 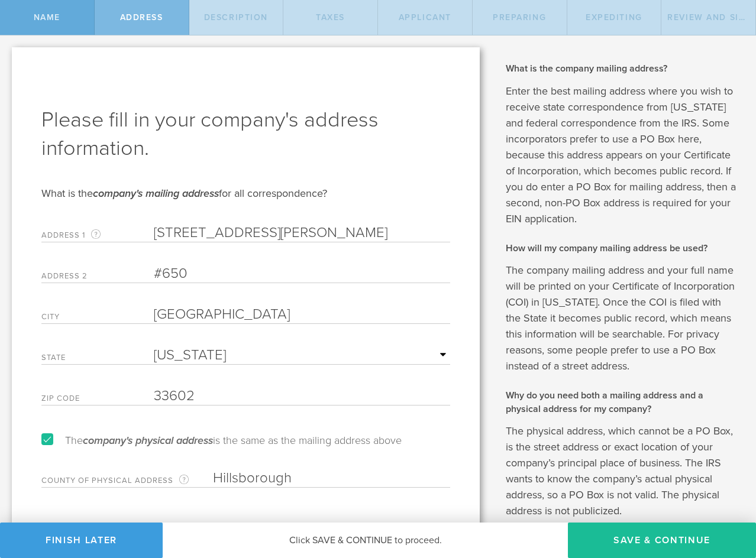 I want to click on h2: Why do you need both a mailing address and a physical address for my company?, so click(x=621, y=402).